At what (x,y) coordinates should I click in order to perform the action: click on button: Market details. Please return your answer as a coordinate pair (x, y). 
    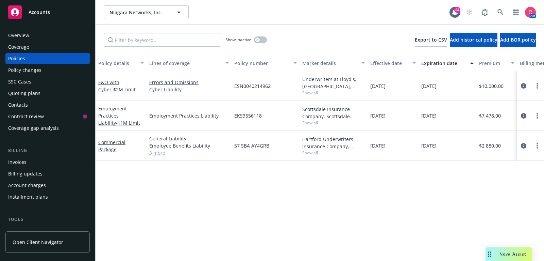
    Looking at the image, I should click on (334, 63).